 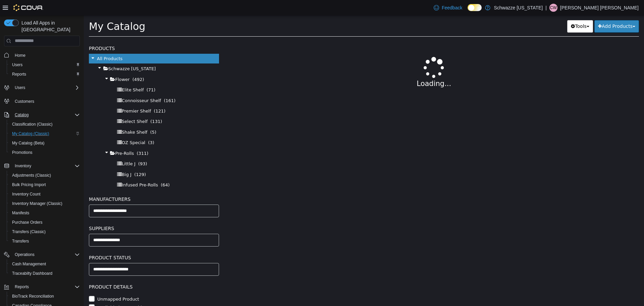 What do you see at coordinates (474, 8) in the screenshot?
I see `input: Dark Mode` at bounding box center [474, 8].